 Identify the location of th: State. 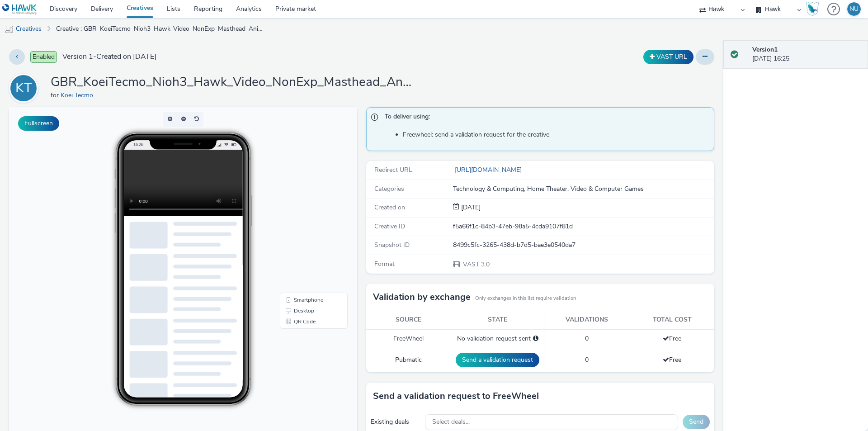
(498, 319).